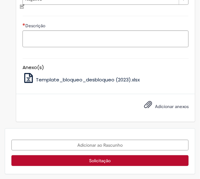  What do you see at coordinates (100, 145) in the screenshot?
I see `button: Adicionar ao Rascunho` at bounding box center [100, 145].